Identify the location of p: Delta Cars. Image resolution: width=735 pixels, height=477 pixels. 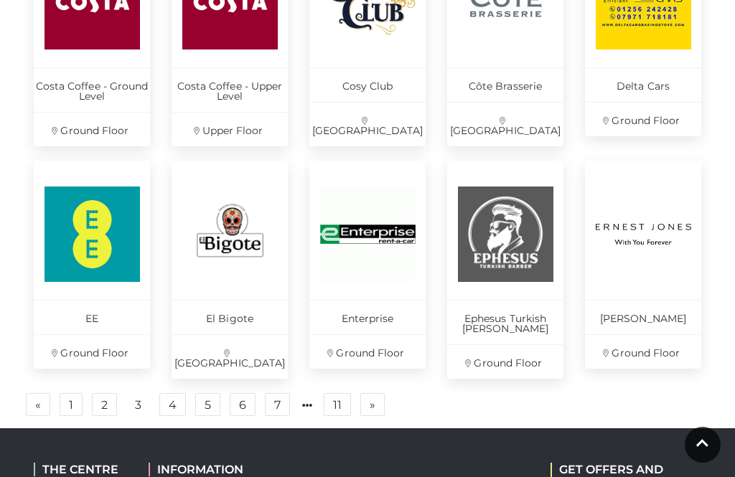
(643, 85).